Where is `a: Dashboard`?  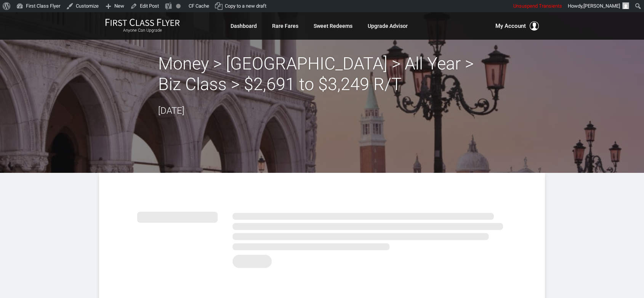
a: Dashboard is located at coordinates (243, 26).